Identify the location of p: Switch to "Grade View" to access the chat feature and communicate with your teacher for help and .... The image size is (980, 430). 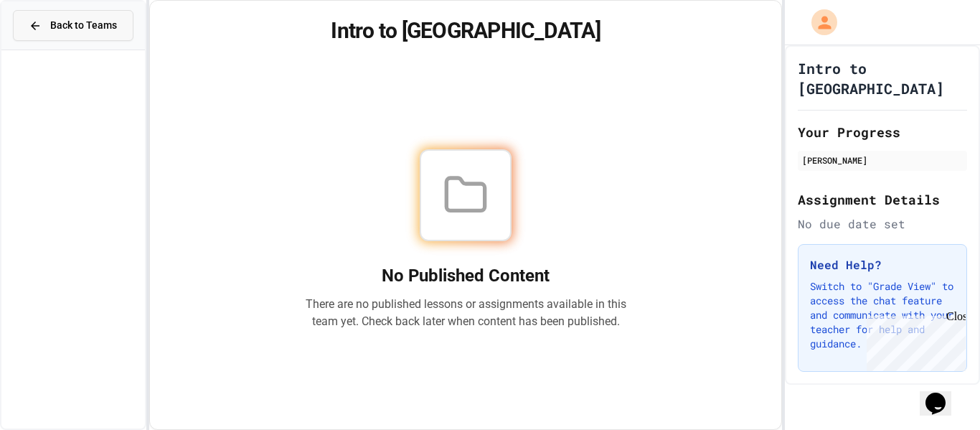
(883, 315).